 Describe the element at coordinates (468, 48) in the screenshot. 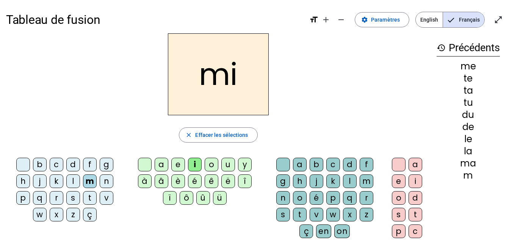

I see `h3: Précédents` at that location.